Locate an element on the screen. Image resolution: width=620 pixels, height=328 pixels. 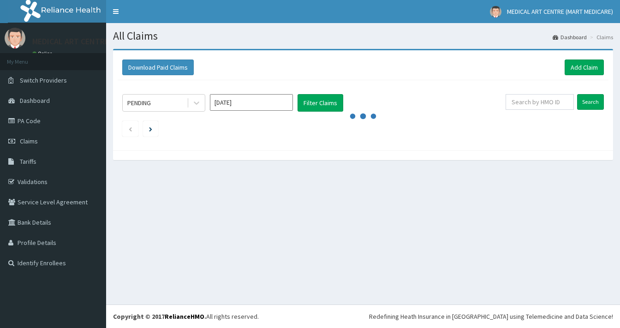
span: Dashboard is located at coordinates (35, 101).